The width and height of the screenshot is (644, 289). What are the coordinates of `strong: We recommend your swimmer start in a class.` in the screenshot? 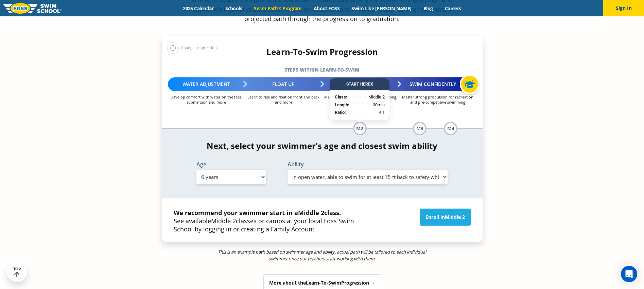 It's located at (258, 213).